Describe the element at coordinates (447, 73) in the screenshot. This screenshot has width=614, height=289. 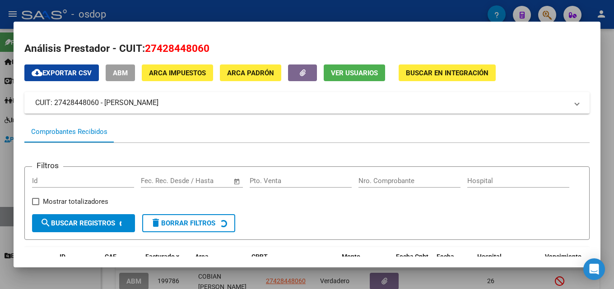
I see `button: Buscar en Integración` at that location.